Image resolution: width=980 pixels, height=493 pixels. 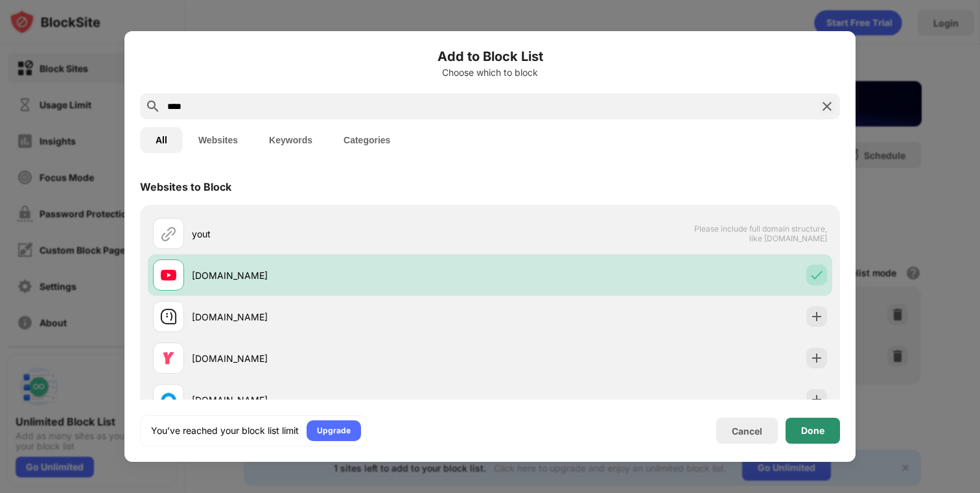 What do you see at coordinates (186, 187) in the screenshot?
I see `div: Websites to Block` at bounding box center [186, 187].